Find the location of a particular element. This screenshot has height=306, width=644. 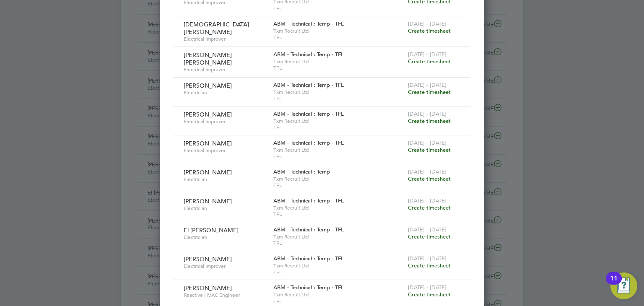

span: ABM - Technical : Temp is located at coordinates (302, 171).